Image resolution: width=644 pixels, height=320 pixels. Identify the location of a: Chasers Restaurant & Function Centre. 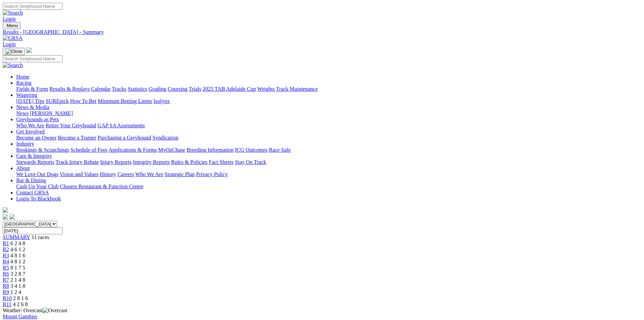
(101, 186).